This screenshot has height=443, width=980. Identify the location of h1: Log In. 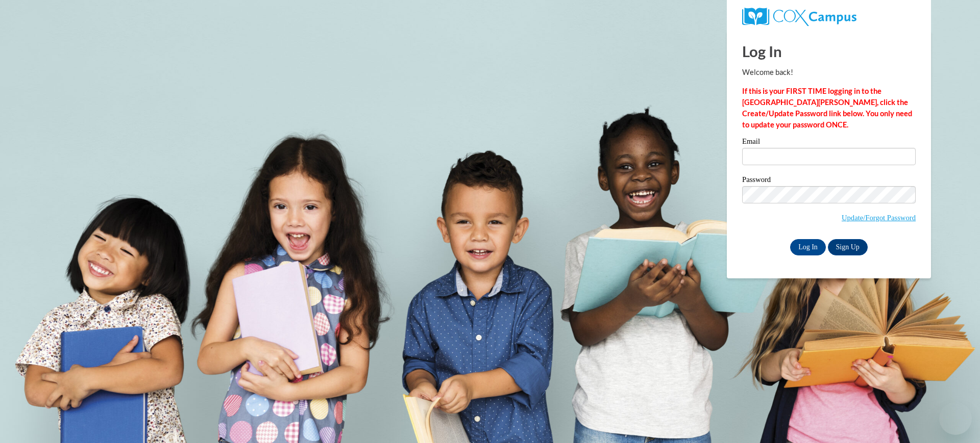
(829, 51).